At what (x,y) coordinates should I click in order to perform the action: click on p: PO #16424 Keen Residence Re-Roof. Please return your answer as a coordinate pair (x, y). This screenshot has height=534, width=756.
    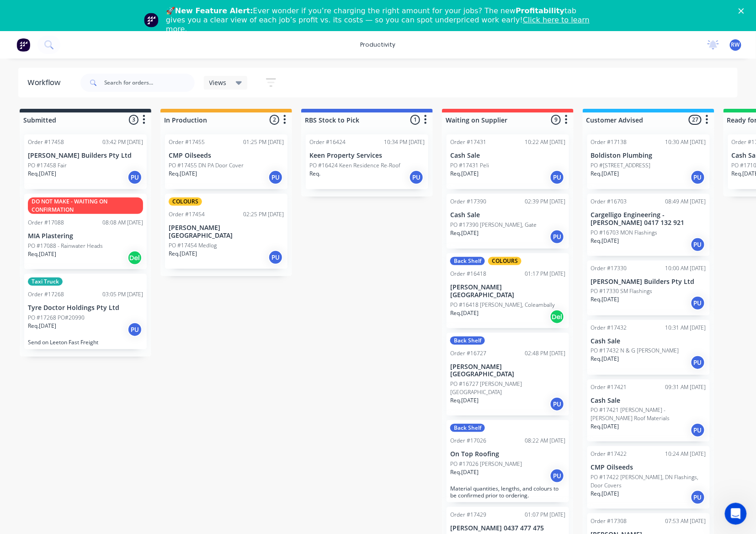
    Looking at the image, I should click on (355, 166).